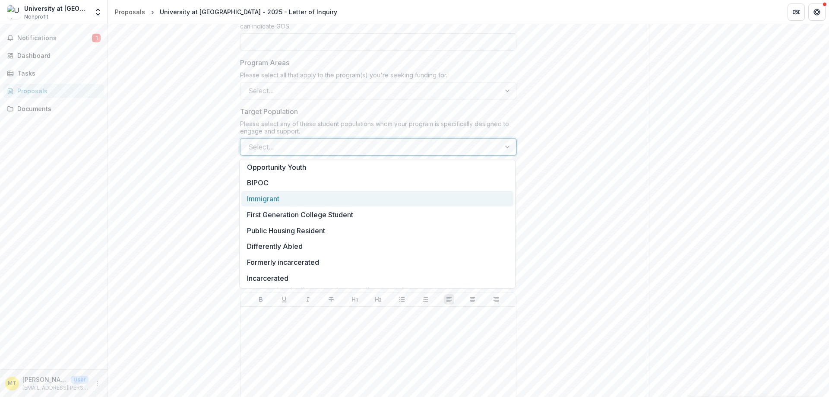 This screenshot has width=829, height=397. I want to click on div: Opportunity Youth, so click(377, 167).